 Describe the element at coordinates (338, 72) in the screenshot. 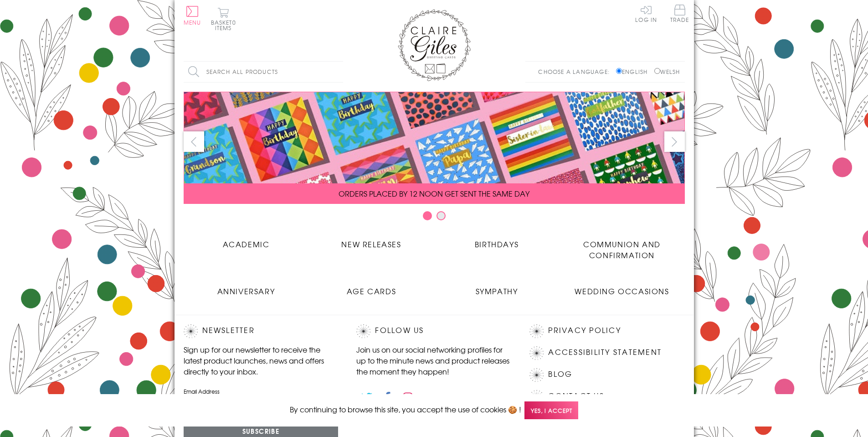

I see `input: Search` at that location.